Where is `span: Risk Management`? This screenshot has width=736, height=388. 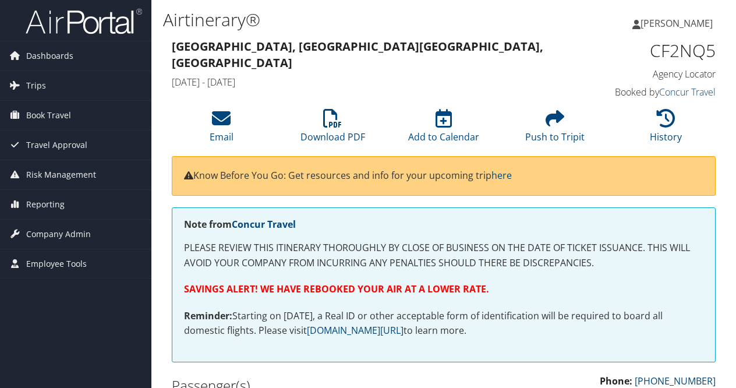 span: Risk Management is located at coordinates (61, 175).